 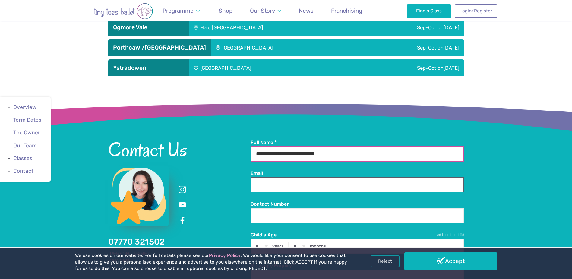 What do you see at coordinates (357, 142) in the screenshot?
I see `label: Full Name *` at bounding box center [357, 142].